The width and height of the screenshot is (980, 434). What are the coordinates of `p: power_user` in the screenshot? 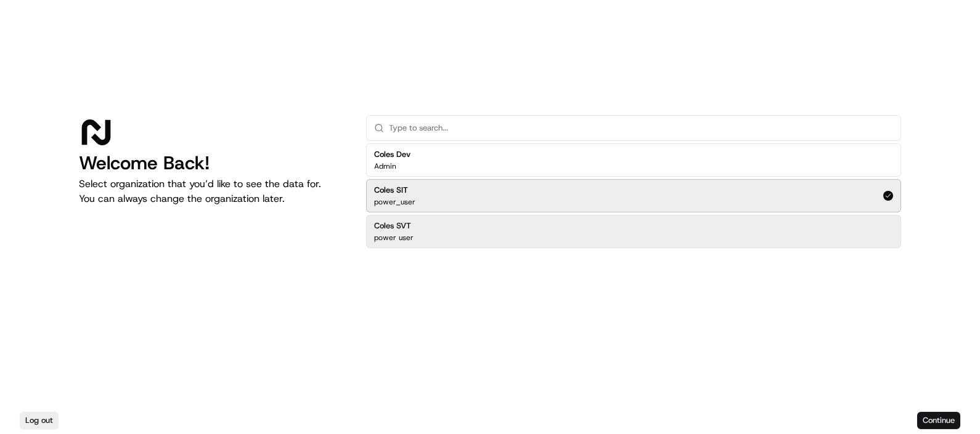 It's located at (394, 202).